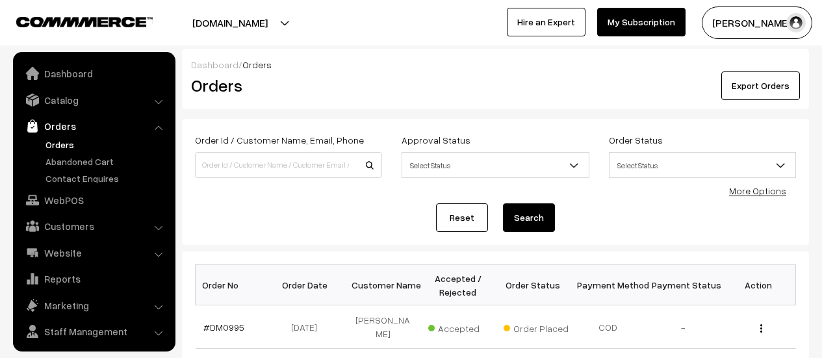 This screenshot has width=822, height=358. I want to click on a: My Subscription, so click(641, 22).